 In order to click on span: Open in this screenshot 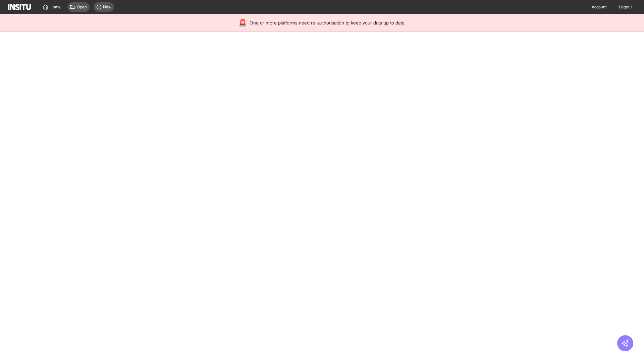, I will do `click(82, 7)`.